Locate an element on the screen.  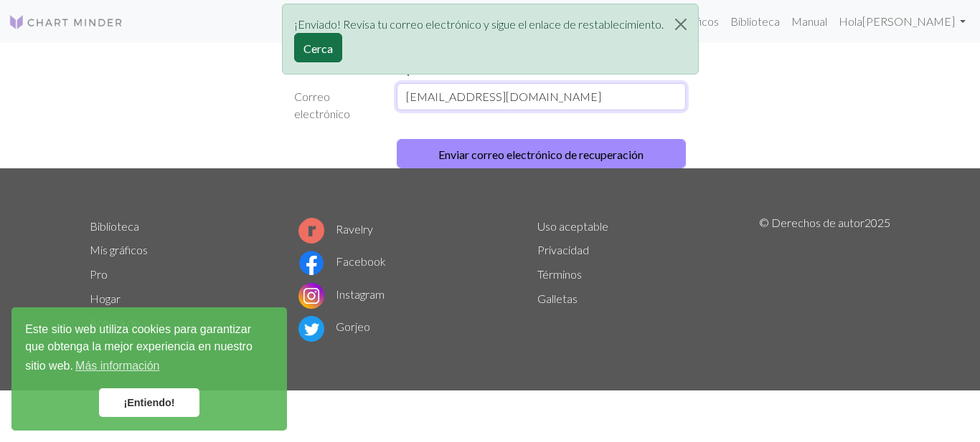
font: Enviar correo electrónico de recuperación is located at coordinates (541, 154).